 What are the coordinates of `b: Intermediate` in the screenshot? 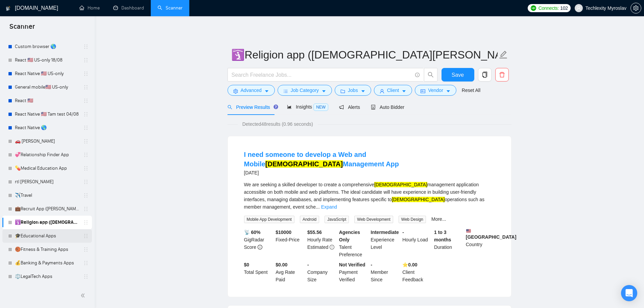 It's located at (384, 232).